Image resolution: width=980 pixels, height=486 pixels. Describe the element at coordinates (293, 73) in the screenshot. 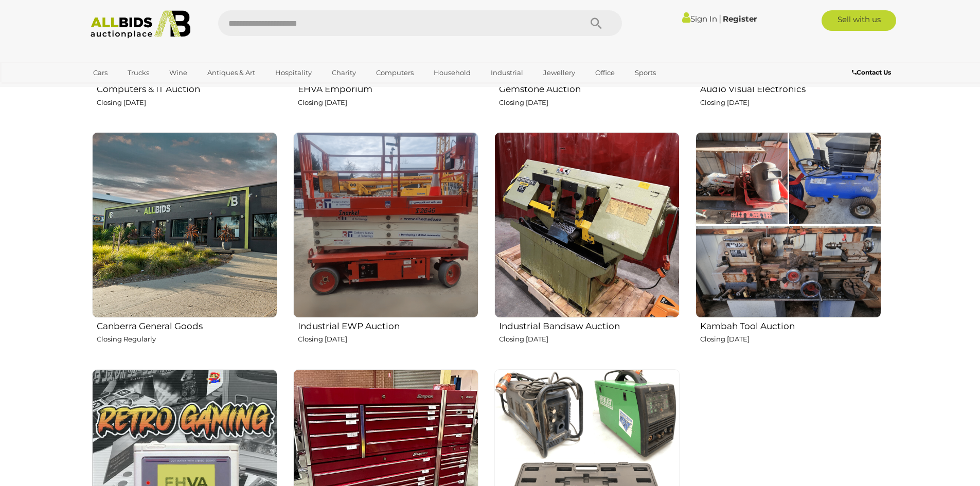

I see `a: Hospitality` at that location.